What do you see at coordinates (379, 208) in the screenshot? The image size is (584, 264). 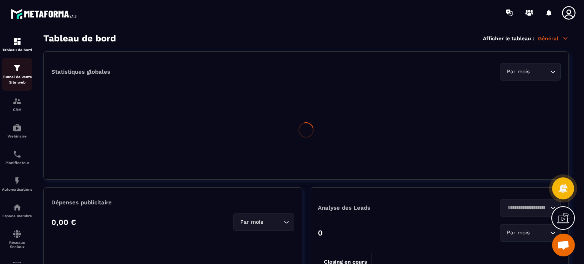 I see `p: Analyse des Leads` at bounding box center [379, 208].